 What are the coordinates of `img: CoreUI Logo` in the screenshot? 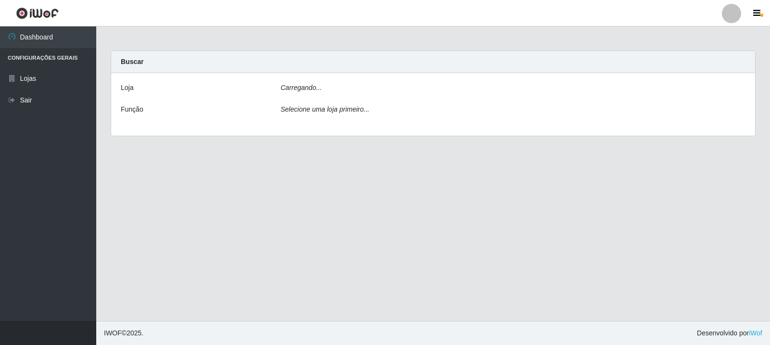 It's located at (37, 13).